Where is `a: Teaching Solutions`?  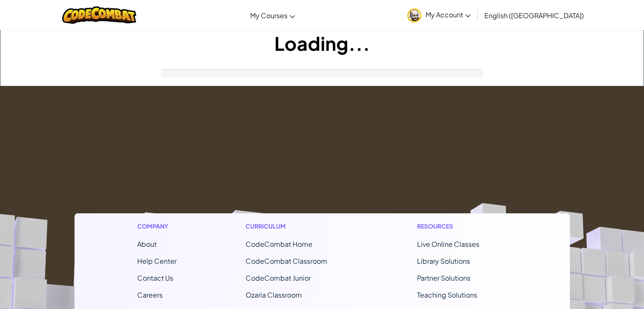 a: Teaching Solutions is located at coordinates (447, 295).